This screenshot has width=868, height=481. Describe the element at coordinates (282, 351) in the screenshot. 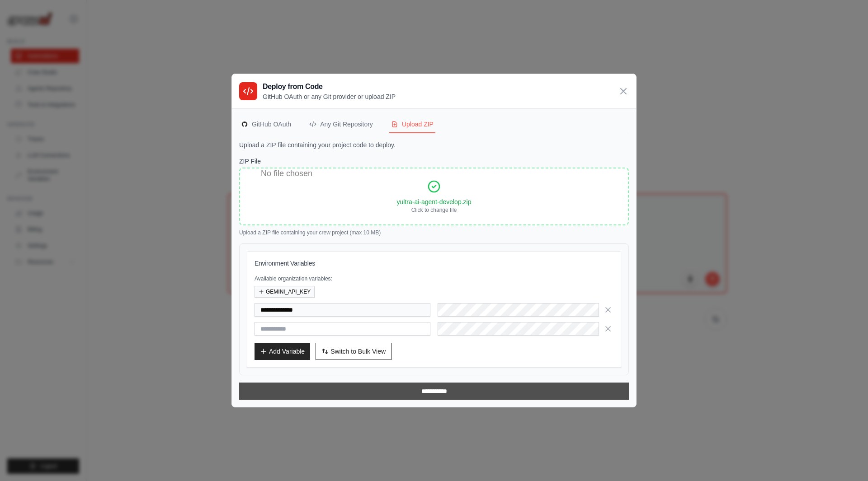

I see `button: Add Variable` at that location.